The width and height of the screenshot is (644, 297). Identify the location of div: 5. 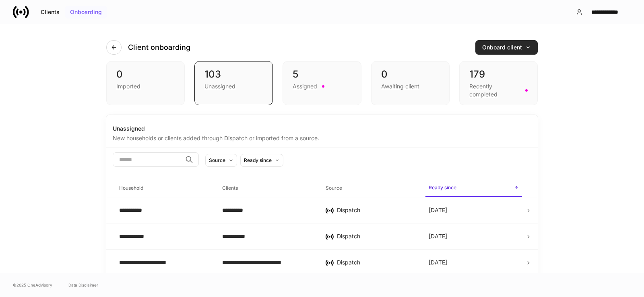
(322, 75).